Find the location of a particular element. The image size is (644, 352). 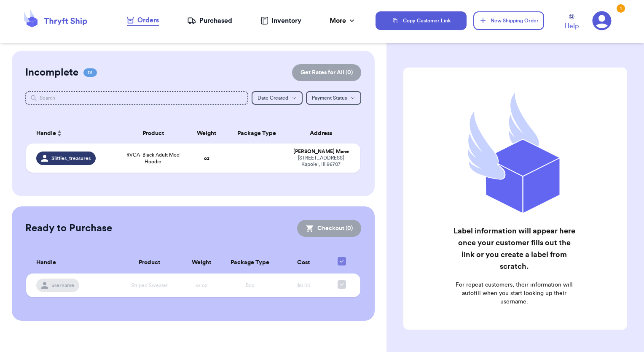

span: username is located at coordinates (63, 285).